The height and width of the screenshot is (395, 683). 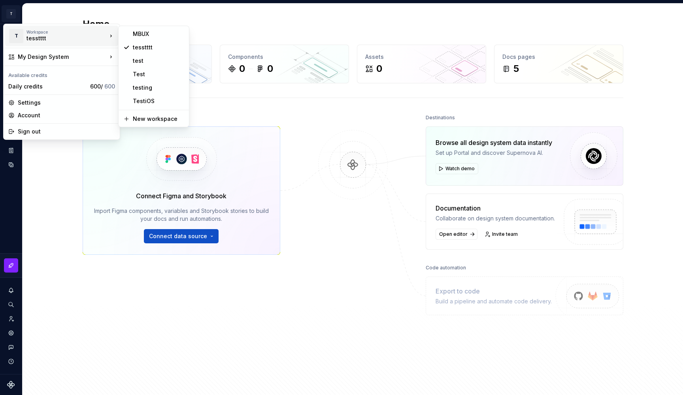 What do you see at coordinates (62, 74) in the screenshot?
I see `div: Available credits` at bounding box center [62, 74].